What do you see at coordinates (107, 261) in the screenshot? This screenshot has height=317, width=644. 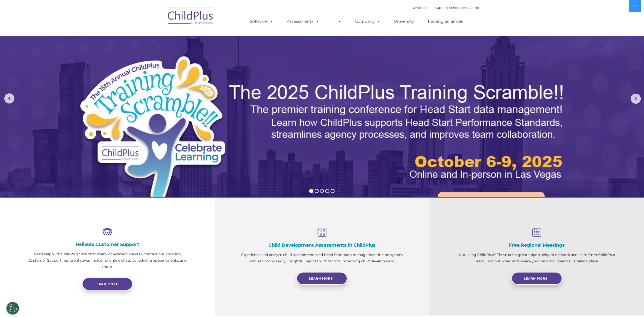 I see `p: Need help with ChildPlus? We offer many convenient ways to contact our amazing Customer Support r...` at bounding box center [107, 261].